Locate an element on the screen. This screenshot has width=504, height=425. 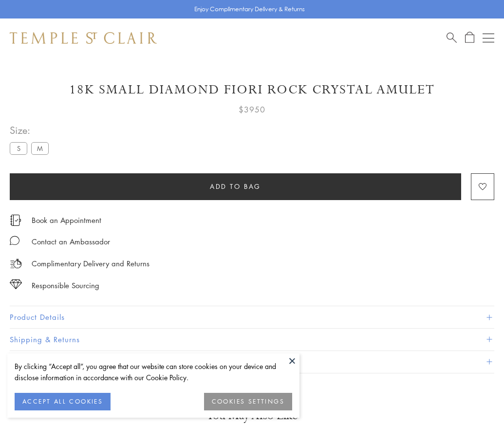
span: $3950 is located at coordinates (252, 109).